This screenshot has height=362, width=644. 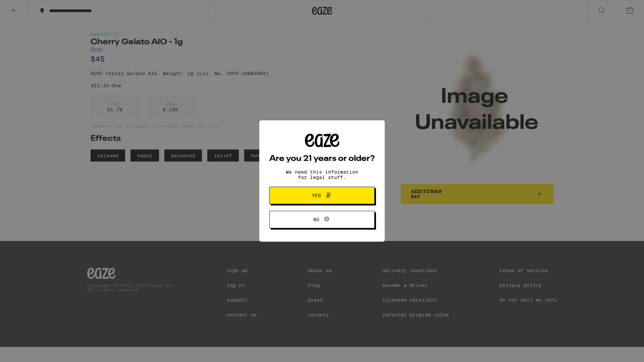 What do you see at coordinates (322, 175) in the screenshot?
I see `p: We need this information for legal stuff.` at bounding box center [322, 175].